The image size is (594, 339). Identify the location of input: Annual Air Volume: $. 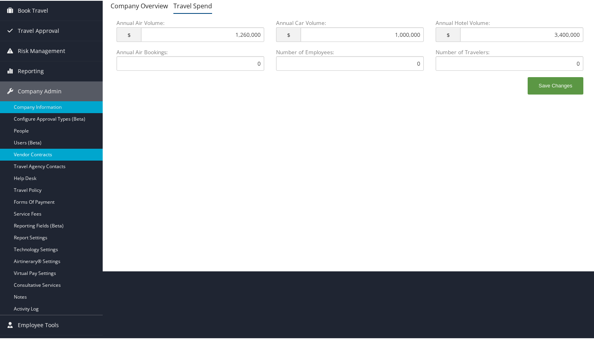
(203, 34).